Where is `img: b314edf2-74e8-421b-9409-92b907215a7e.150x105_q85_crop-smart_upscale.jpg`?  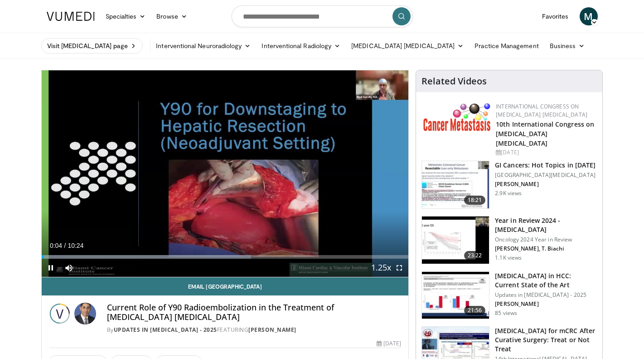 img: b314edf2-74e8-421b-9409-92b907215a7e.150x105_q85_crop-smart_upscale.jpg is located at coordinates (455, 240).